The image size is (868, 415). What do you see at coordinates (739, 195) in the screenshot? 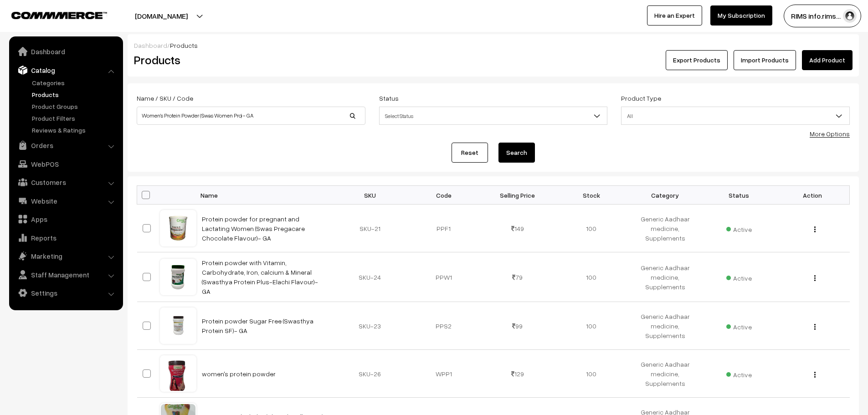
I see `th: Status` at bounding box center [739, 195].